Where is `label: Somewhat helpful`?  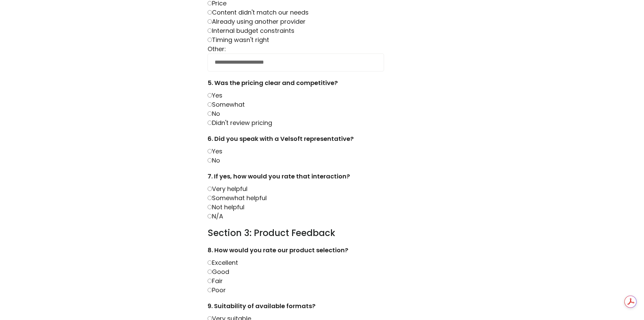
label: Somewhat helpful is located at coordinates (237, 198).